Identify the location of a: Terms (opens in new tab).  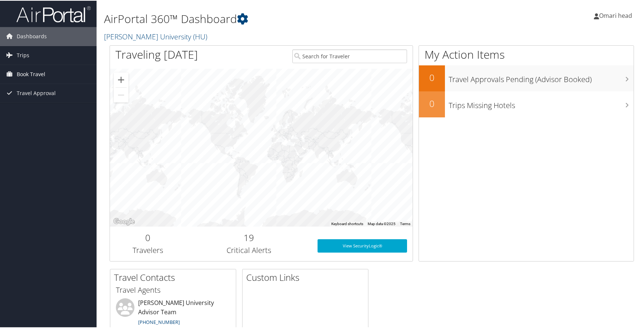
(405, 223).